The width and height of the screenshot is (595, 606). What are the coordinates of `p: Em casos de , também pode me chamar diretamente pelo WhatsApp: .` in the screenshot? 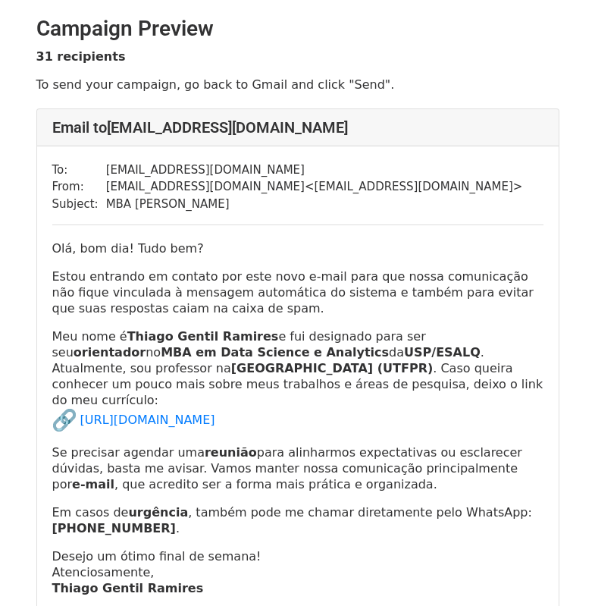 It's located at (298, 520).